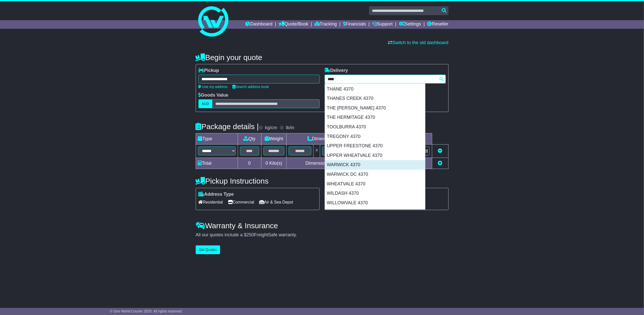 This screenshot has height=315, width=644. Describe the element at coordinates (410, 25) in the screenshot. I see `a: Settings` at that location.